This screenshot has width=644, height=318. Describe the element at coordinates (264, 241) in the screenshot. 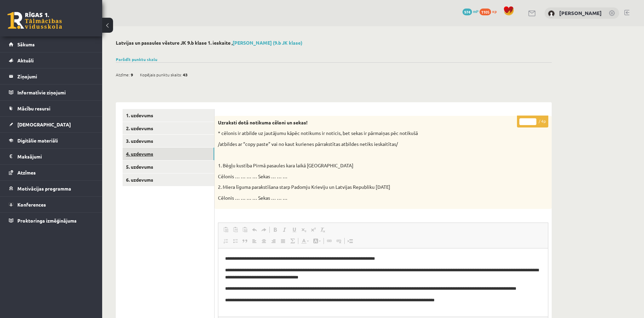

I see `a: По центру` at that location.